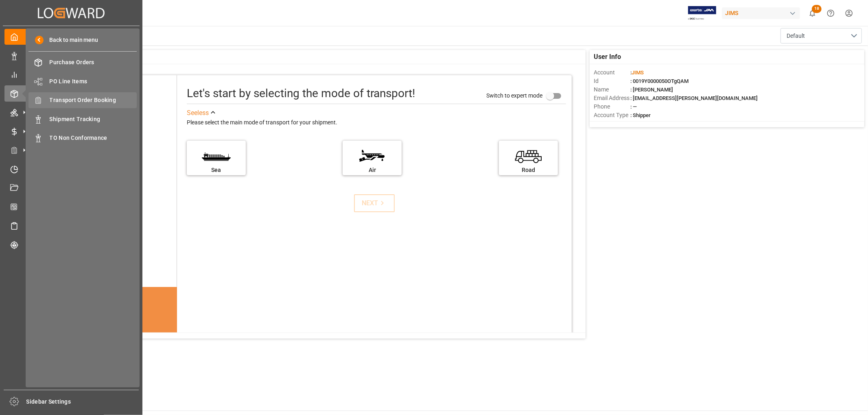  What do you see at coordinates (612, 115) in the screenshot?
I see `span: Account Type` at bounding box center [612, 115].